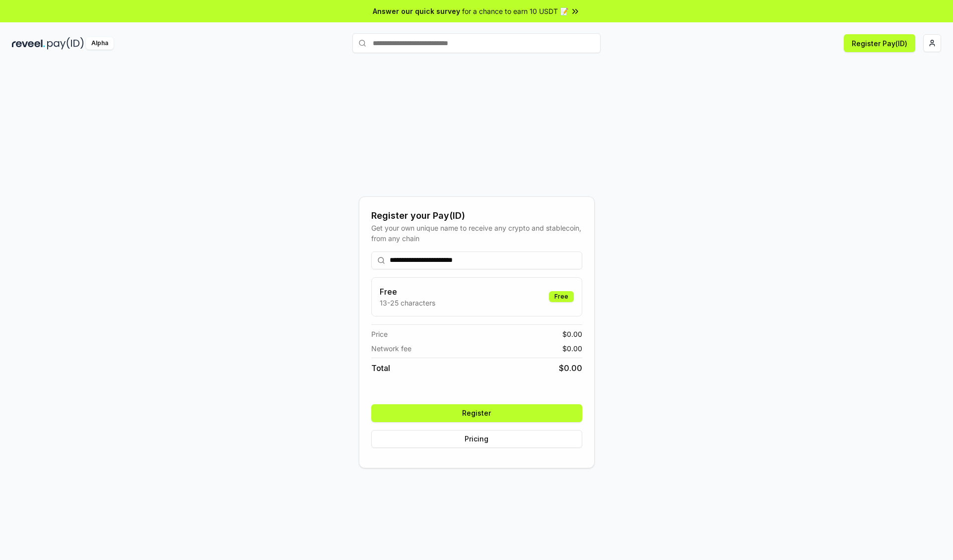 This screenshot has height=560, width=953. Describe the element at coordinates (880, 43) in the screenshot. I see `button: Register Pay(ID)` at that location.